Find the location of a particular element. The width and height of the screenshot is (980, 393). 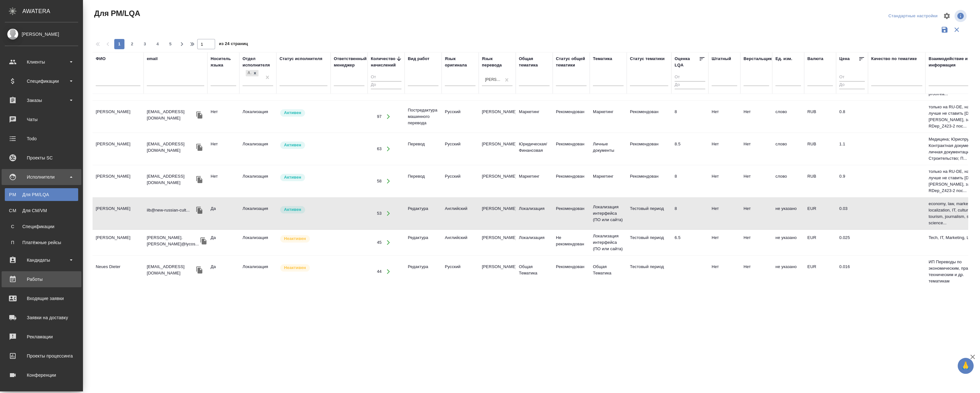

div: Проекты SC is located at coordinates (42, 158).